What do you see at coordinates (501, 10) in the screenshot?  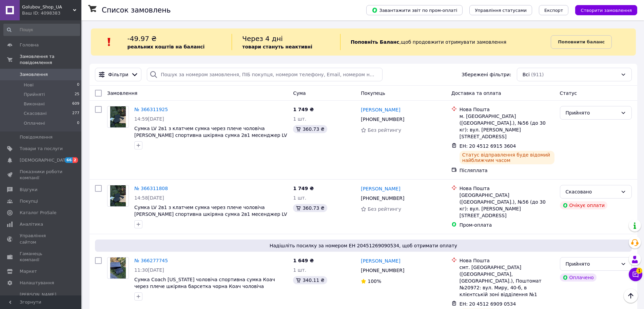 I see `span: Управління статусами` at bounding box center [501, 10].